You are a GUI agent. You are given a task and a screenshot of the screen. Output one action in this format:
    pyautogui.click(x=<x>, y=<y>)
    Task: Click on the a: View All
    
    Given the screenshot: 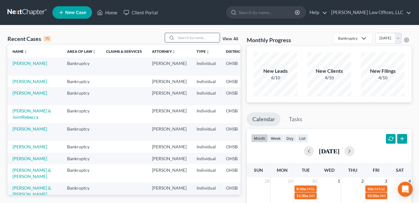 What is the action you would take?
    pyautogui.click(x=230, y=39)
    